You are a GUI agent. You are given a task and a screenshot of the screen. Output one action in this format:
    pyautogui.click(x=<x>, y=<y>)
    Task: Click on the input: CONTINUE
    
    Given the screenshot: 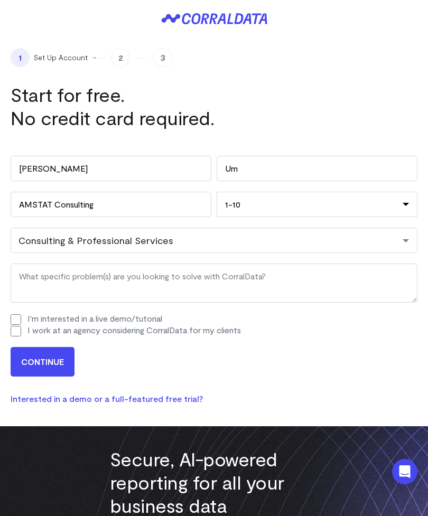 What is the action you would take?
    pyautogui.click(x=42, y=362)
    